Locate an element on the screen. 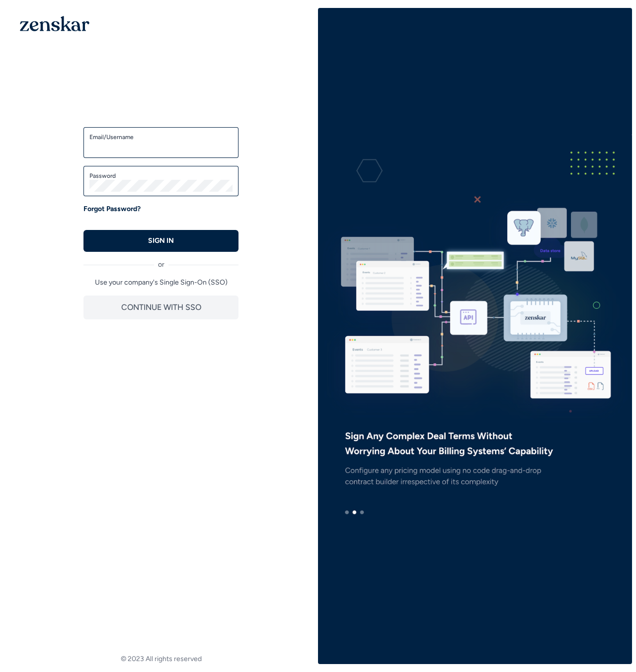 This screenshot has height=672, width=636. img: 1OGAJ2xQqyY4LXKgY66KYq0eOWRCkrZdAb3gUhuVAqdWPZE9SRJmCz+oDMSn4zDLXe31Ii730ItAGKgCKgCCgCikA4Av8PJUP... is located at coordinates (55, 24).